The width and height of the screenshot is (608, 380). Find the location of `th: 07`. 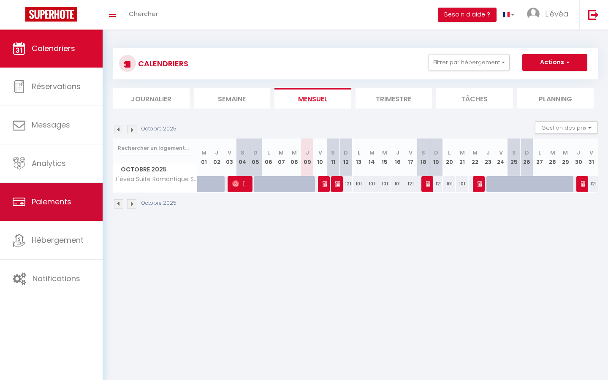

th: 07 is located at coordinates (281, 157).